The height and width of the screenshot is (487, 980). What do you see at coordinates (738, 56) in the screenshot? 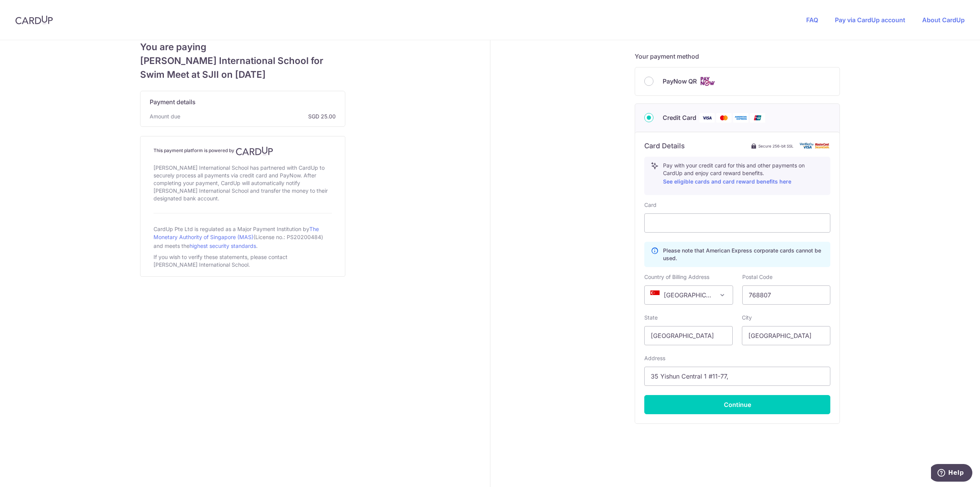
I see `h5: Your payment method` at bounding box center [738, 56].